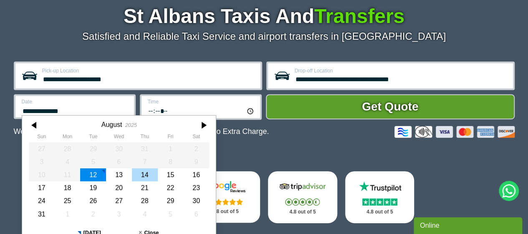 This screenshot has height=234, width=528. I want to click on label: Time, so click(201, 102).